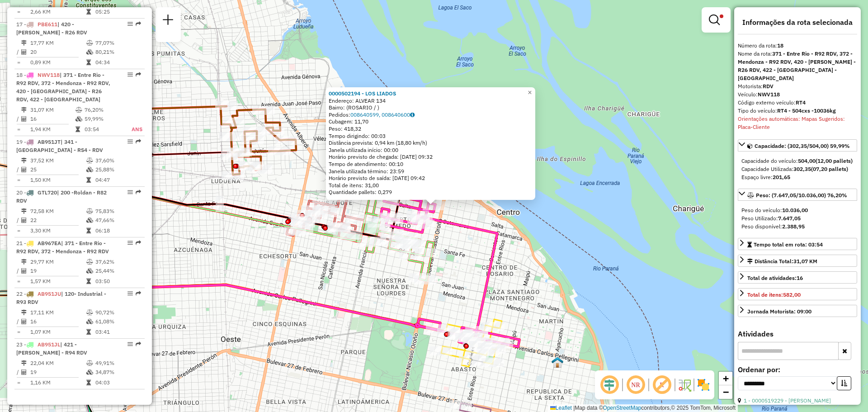 This screenshot has width=868, height=412. I want to click on span: | 120- Industrial - R93 RDV, so click(61, 297).